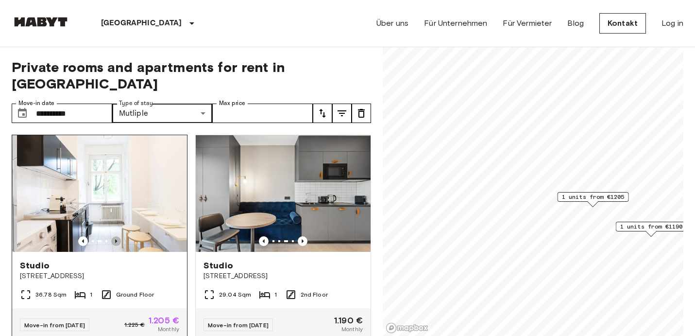 The image size is (695, 336). Describe the element at coordinates (135, 325) in the screenshot. I see `span: 1.225 €` at that location.